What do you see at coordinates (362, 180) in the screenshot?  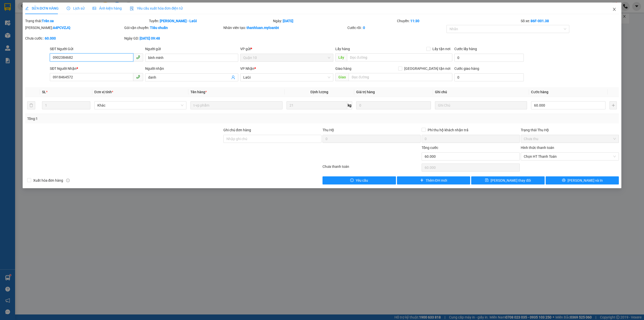 I see `span: Yêu cầu` at bounding box center [362, 180].